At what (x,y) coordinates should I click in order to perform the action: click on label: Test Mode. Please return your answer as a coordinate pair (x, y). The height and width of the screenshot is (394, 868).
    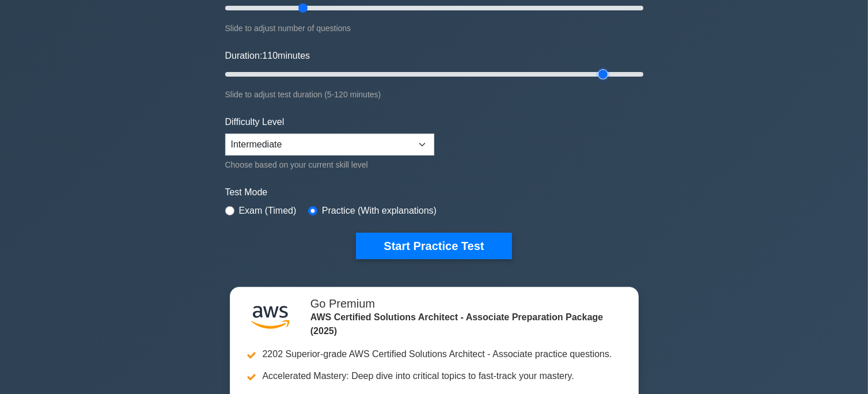
    Looking at the image, I should click on (434, 192).